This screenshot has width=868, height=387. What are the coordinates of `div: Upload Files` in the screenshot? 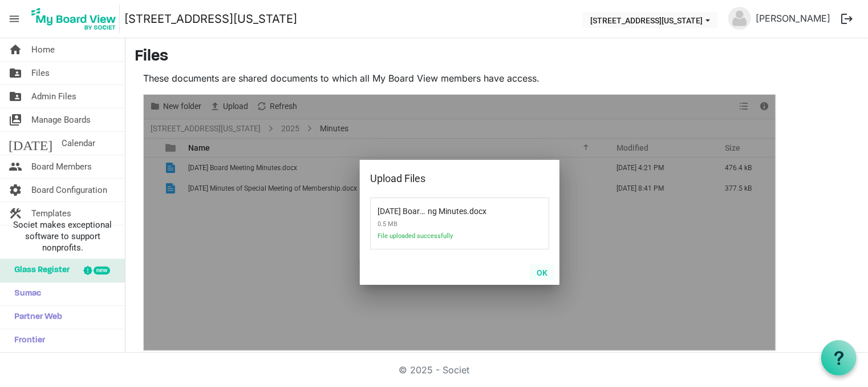 It's located at (441, 179).